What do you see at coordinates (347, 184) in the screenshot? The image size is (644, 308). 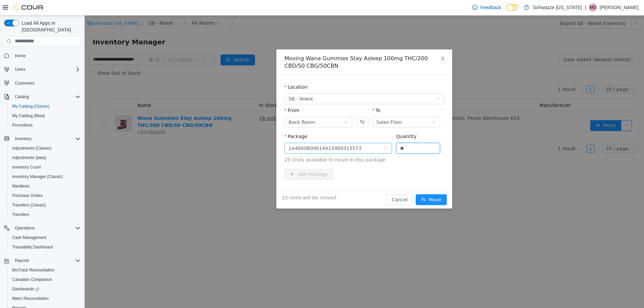 I see `button: icon: swapMove` at bounding box center [347, 184].